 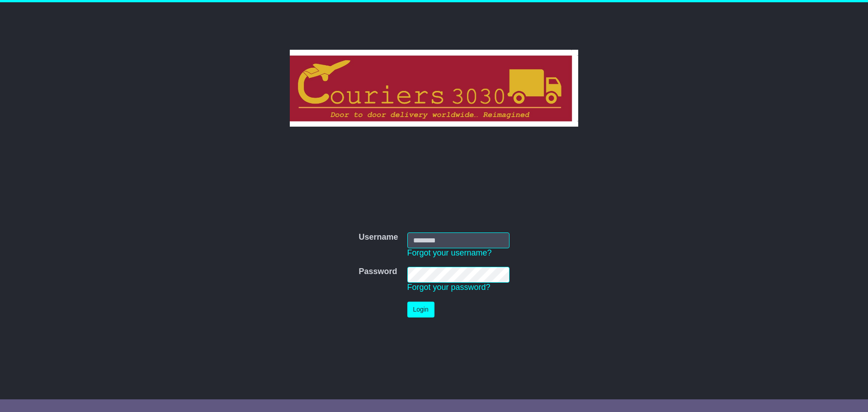 I want to click on label: Password, so click(x=377, y=272).